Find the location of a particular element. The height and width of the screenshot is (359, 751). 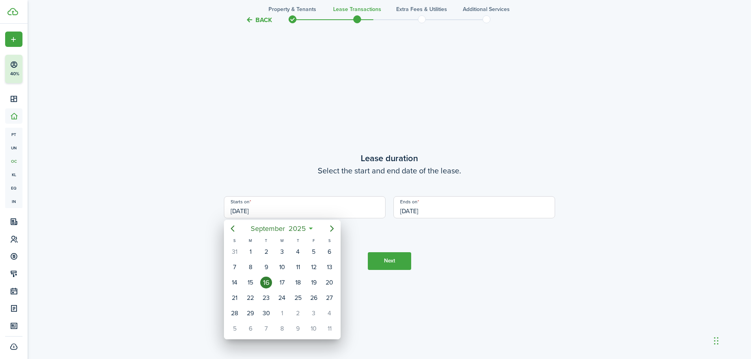

div: Wednesday, September 17, 2025 is located at coordinates (282, 283).